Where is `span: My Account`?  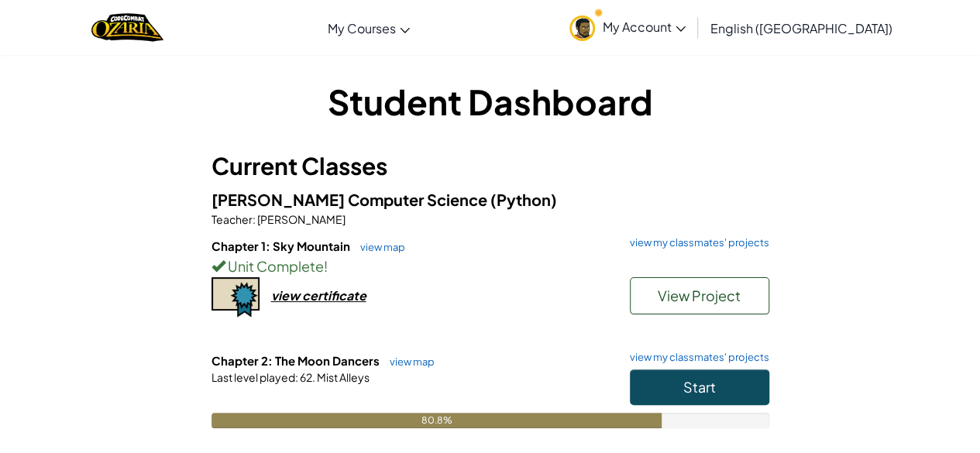 span: My Account is located at coordinates (643, 27).